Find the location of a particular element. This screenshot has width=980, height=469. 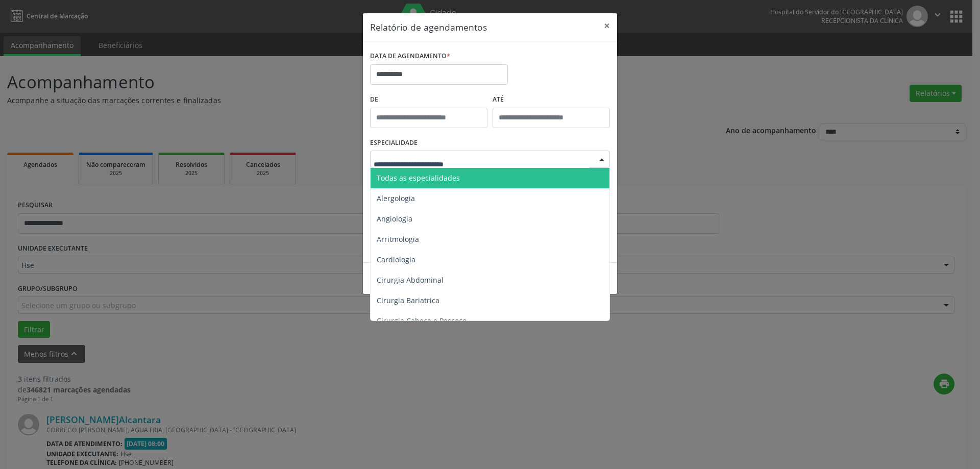

span: Todas as especialidades is located at coordinates (418, 177).